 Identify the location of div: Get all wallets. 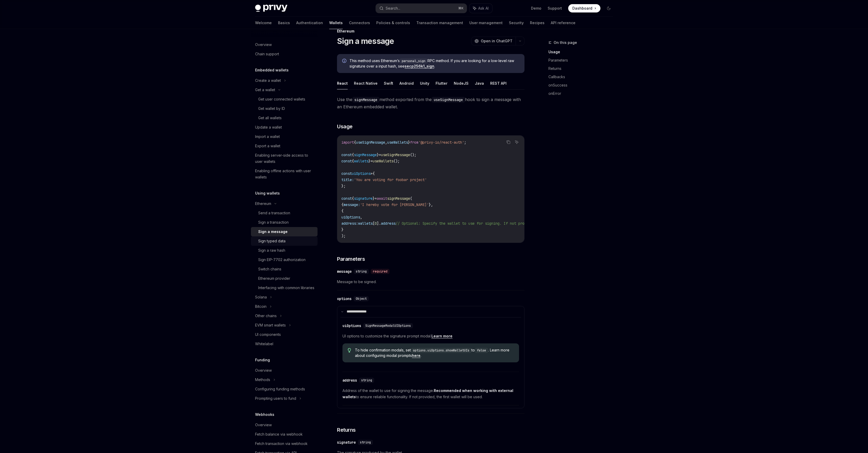
(270, 118).